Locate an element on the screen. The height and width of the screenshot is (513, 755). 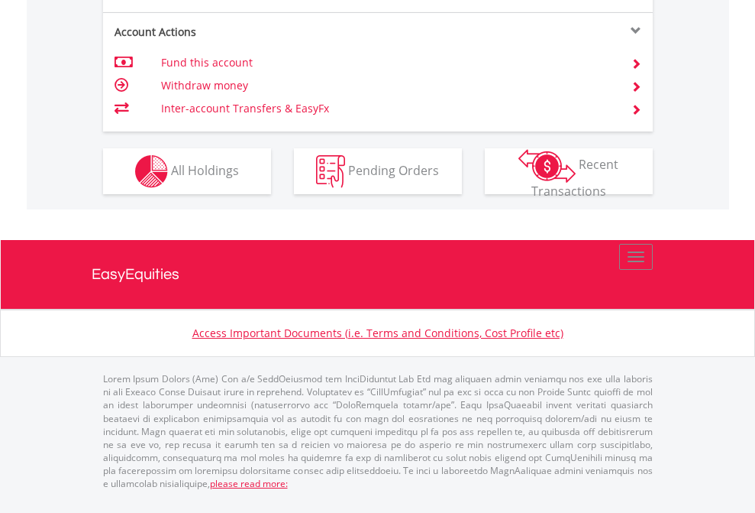
button: All Holdings is located at coordinates (187, 171).